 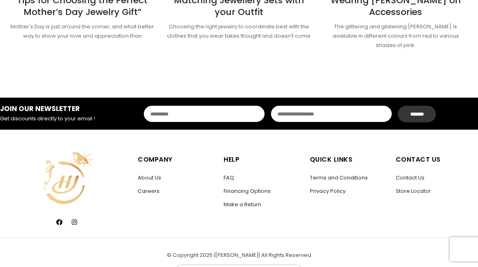 What do you see at coordinates (229, 177) in the screenshot?
I see `a: FAQ` at bounding box center [229, 177].